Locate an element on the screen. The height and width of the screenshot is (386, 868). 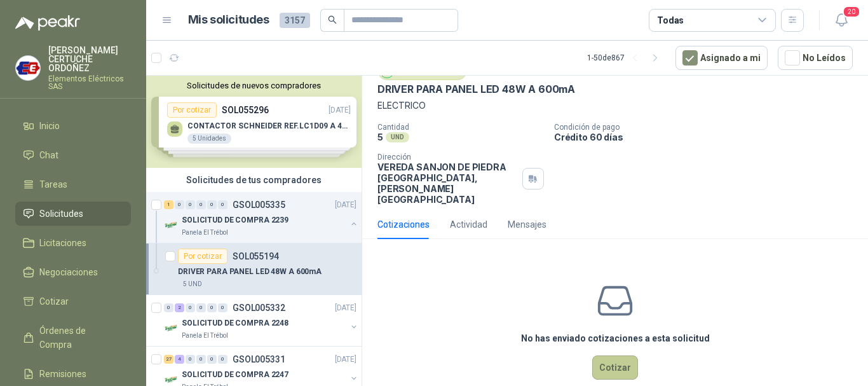
div: 5 UND is located at coordinates (193, 284).